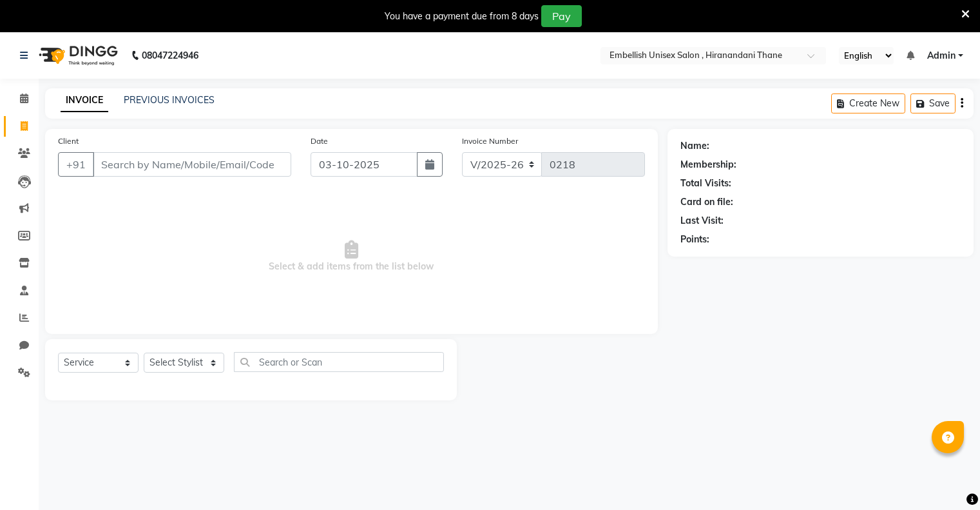 Image resolution: width=980 pixels, height=510 pixels. Describe the element at coordinates (84, 101) in the screenshot. I see `a: INVOICE` at that location.